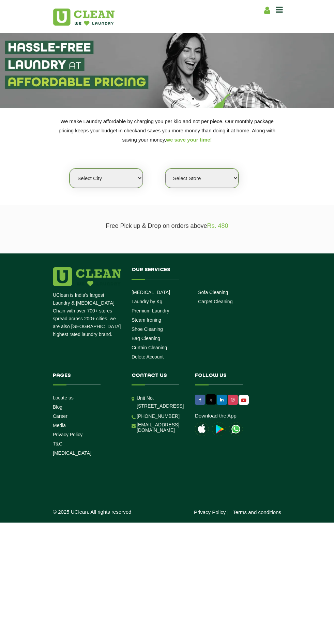 This screenshot has height=644, width=334. Describe the element at coordinates (227, 379) in the screenshot. I see `h4: Follow us` at that location.